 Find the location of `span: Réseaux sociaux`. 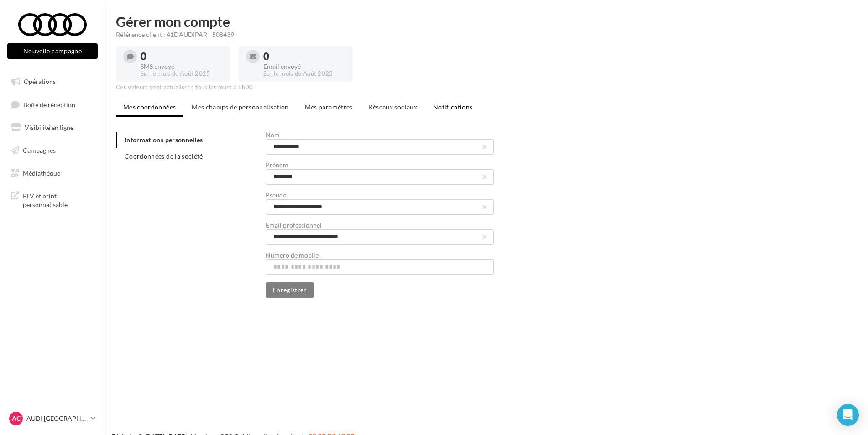

span: Réseaux sociaux is located at coordinates (393, 107).